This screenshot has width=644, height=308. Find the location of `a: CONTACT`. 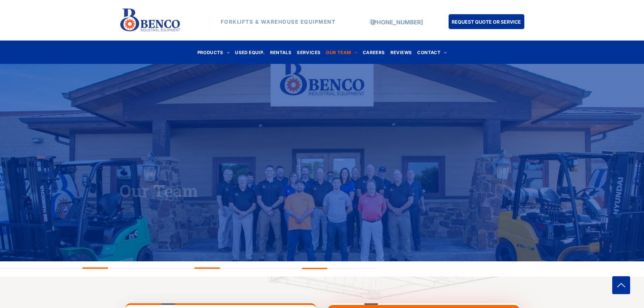

a: CONTACT is located at coordinates (432, 52).